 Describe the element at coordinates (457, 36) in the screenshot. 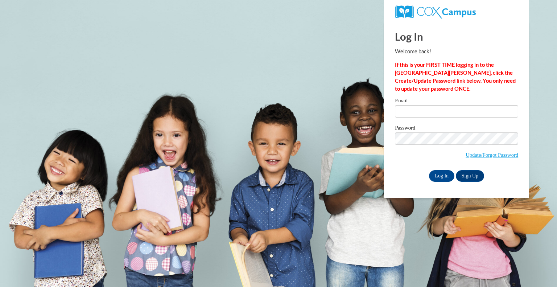

I see `h1: Log In` at that location.